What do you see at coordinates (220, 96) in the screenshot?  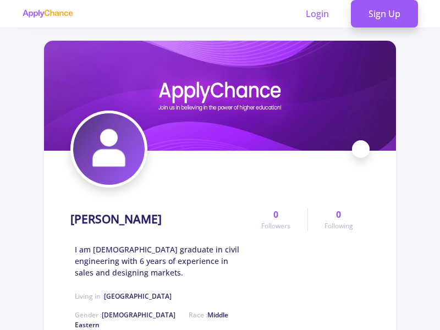 I see `img: maziyar ahmadicover image` at bounding box center [220, 96].